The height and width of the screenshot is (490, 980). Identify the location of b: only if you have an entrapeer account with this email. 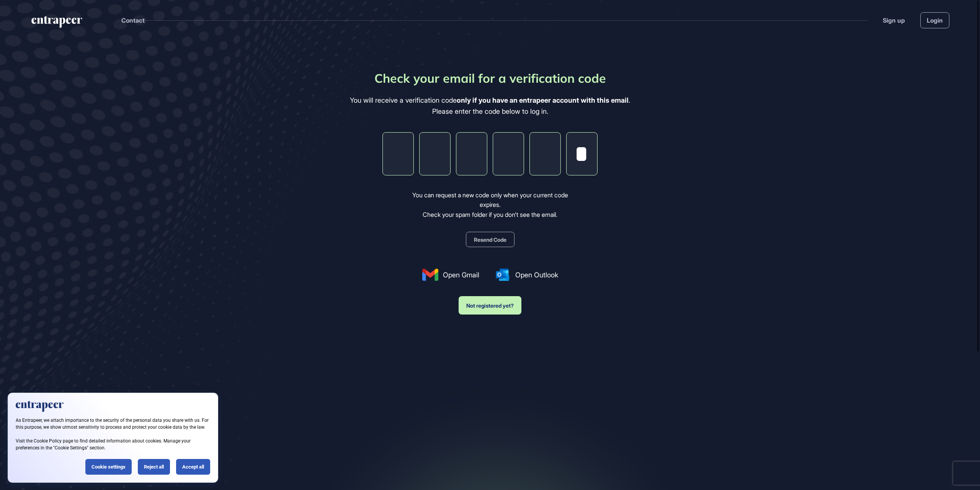
(542, 100).